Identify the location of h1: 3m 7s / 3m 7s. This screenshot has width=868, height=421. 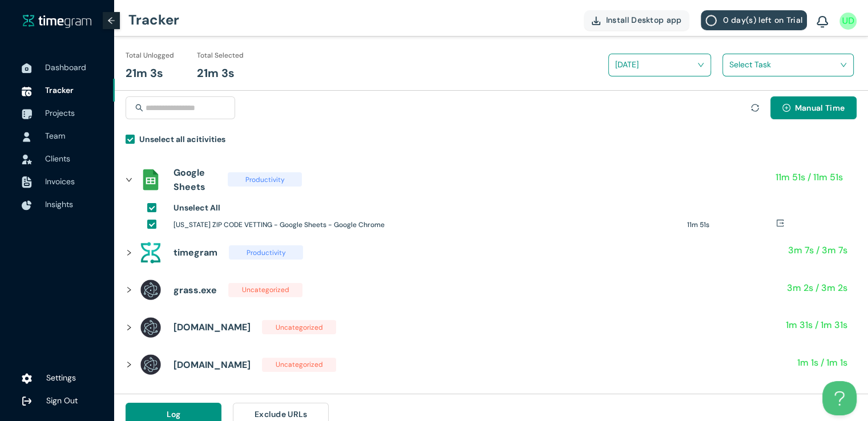
(818, 250).